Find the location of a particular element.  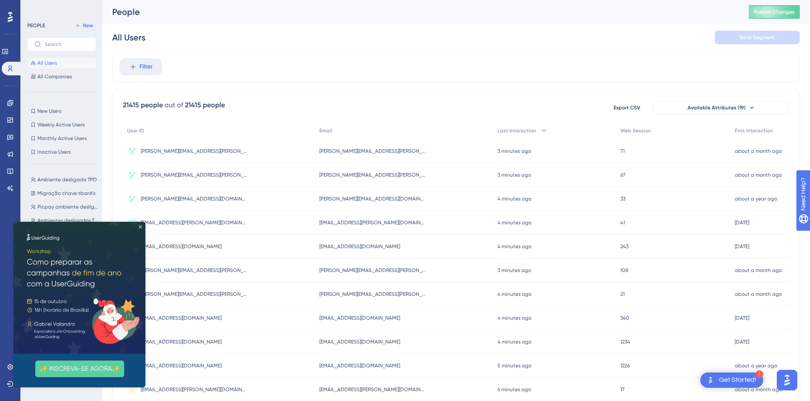

span: Weekly Active Users is located at coordinates (61, 125).